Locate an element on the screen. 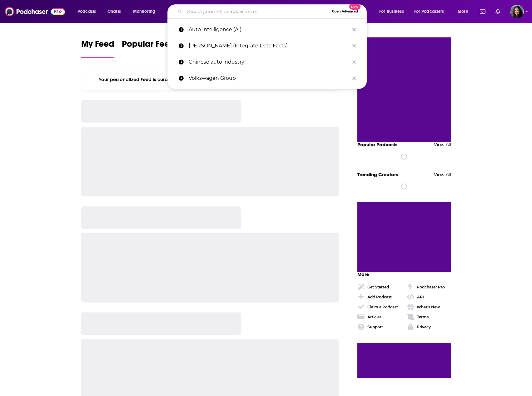 This screenshot has height=396, width=532. a: Auto Intelligence (AI) is located at coordinates (267, 30).